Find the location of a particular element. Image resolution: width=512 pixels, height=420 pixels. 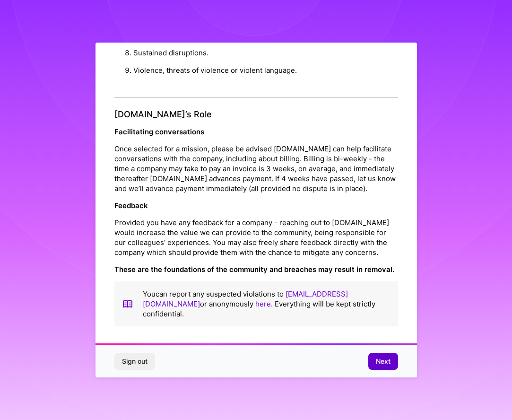

li: Violence, threats of violence or violent language. is located at coordinates (266, 70).